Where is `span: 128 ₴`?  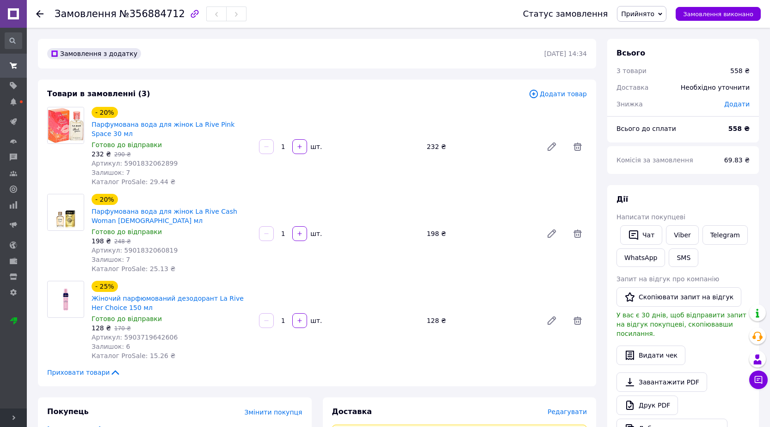 span: 128 ₴ is located at coordinates (101, 328).